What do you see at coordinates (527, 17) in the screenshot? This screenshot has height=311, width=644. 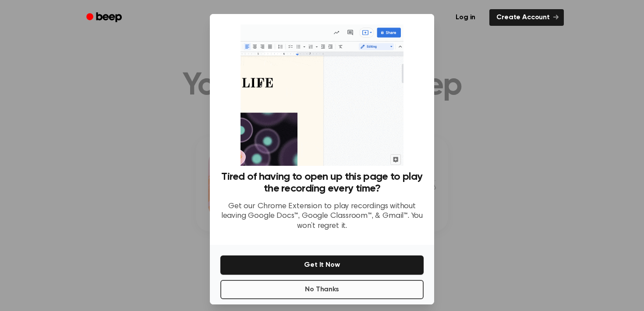 I see `a: Create Account` at bounding box center [527, 17].